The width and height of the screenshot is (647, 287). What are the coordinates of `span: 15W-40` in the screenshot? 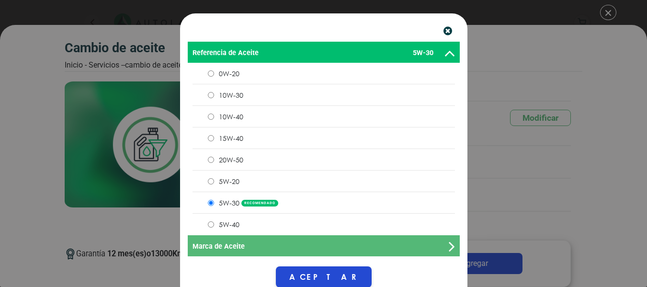 It's located at (231, 138).